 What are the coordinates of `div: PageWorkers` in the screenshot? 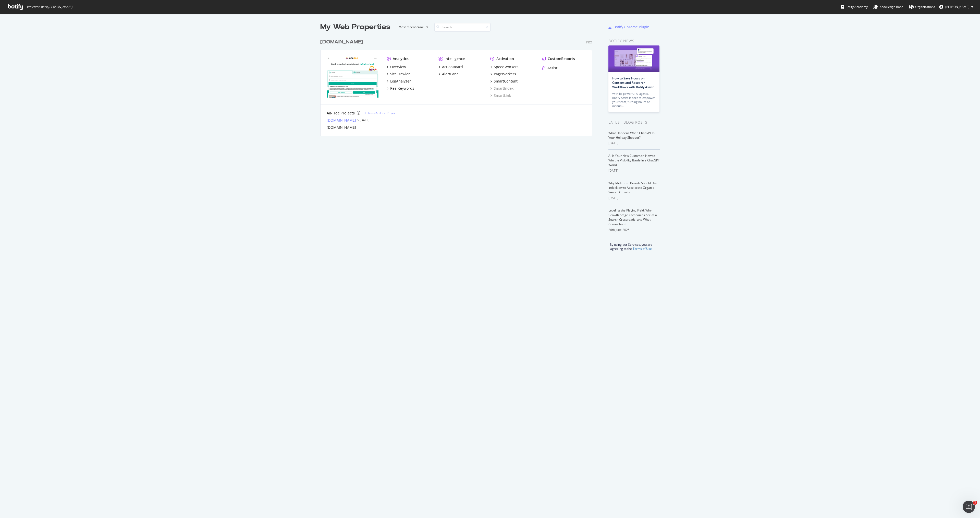 It's located at (505, 74).